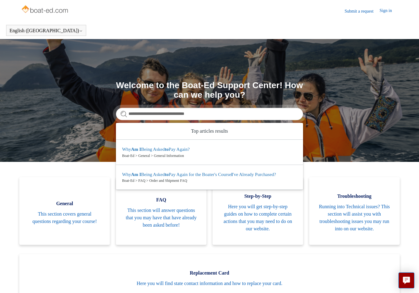 The width and height of the screenshot is (419, 293). I want to click on img: Boat-Ed Help Center home page, so click(45, 10).